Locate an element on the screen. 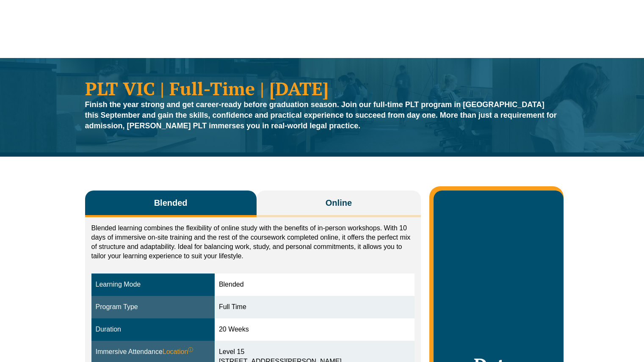 This screenshot has height=362, width=644. div: Program Type is located at coordinates (153, 307).